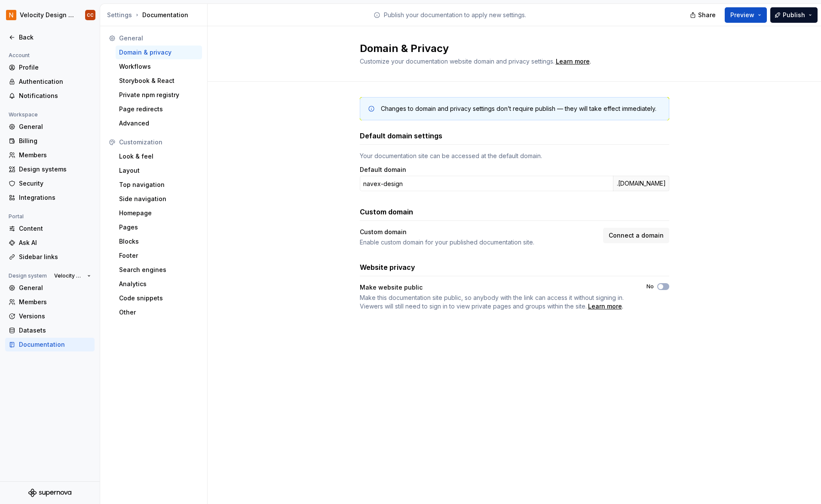 The image size is (821, 504). What do you see at coordinates (159, 227) in the screenshot?
I see `div: Pages` at bounding box center [159, 227].